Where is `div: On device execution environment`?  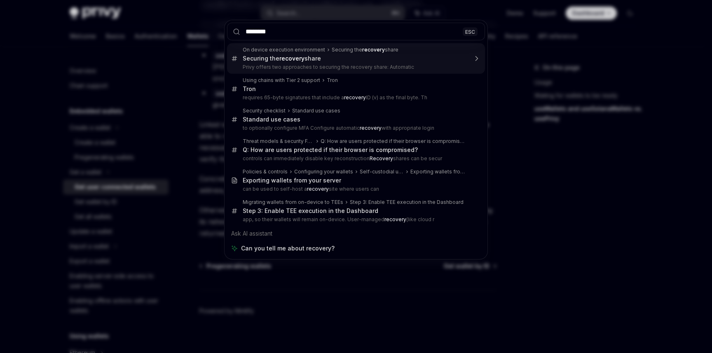 div: On device execution environment is located at coordinates (284, 50).